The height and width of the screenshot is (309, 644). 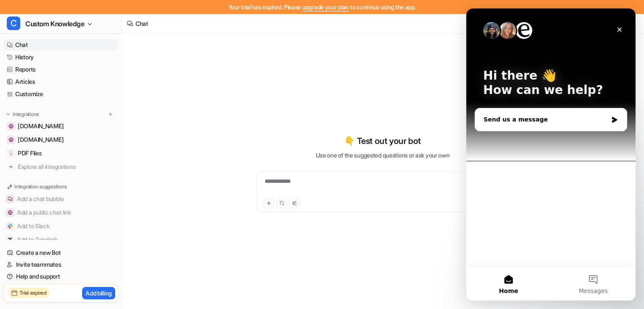 I want to click on button: Add a public chat linkAdd a public chat link, so click(x=61, y=212).